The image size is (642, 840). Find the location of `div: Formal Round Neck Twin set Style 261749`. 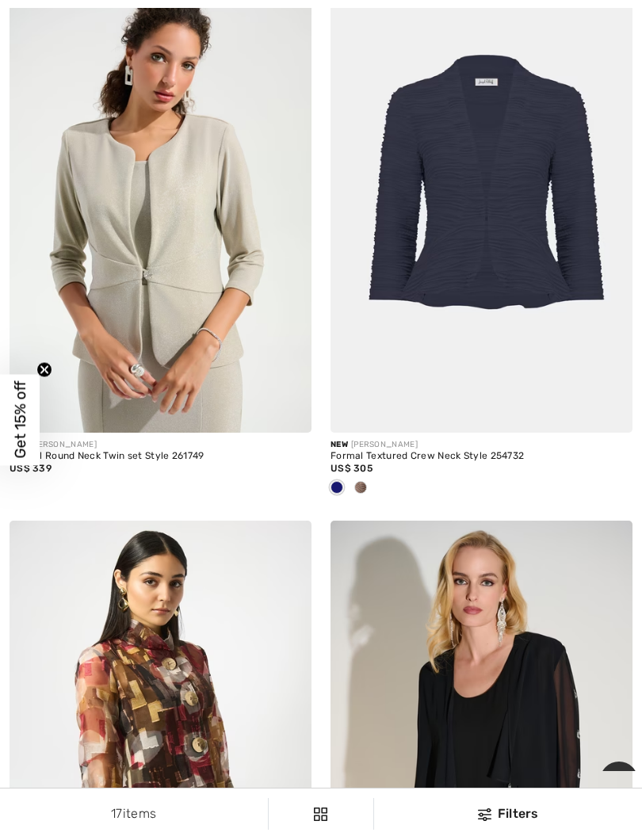

div: Formal Round Neck Twin set Style 261749 is located at coordinates (160, 457).